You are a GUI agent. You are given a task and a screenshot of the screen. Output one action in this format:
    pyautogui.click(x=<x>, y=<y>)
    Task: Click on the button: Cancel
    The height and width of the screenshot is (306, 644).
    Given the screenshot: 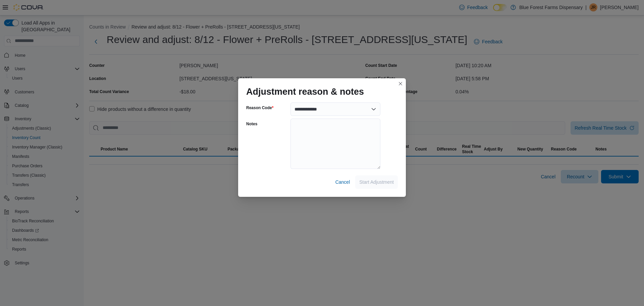 What is the action you would take?
    pyautogui.click(x=343, y=181)
    